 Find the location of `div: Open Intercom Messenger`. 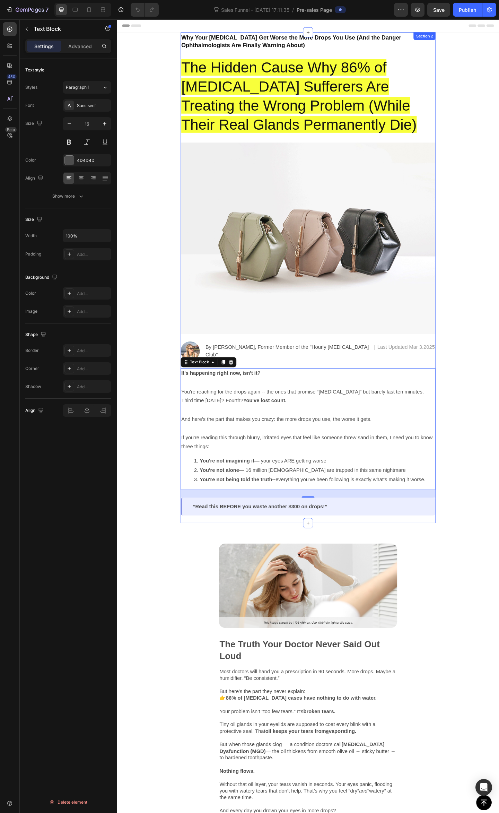

div: Open Intercom Messenger is located at coordinates (484, 787).